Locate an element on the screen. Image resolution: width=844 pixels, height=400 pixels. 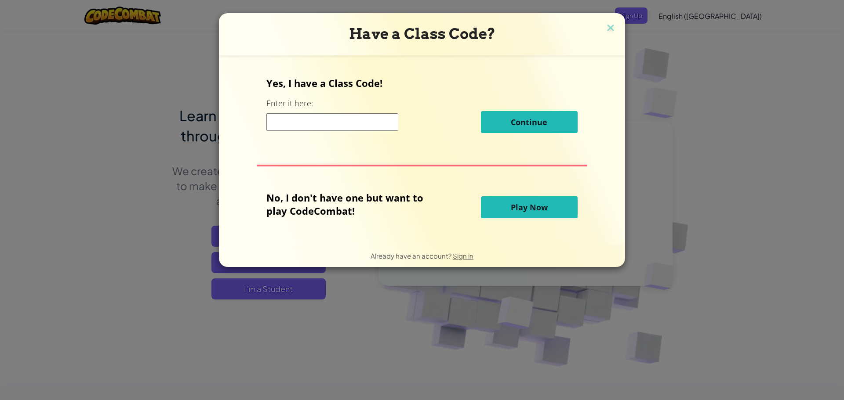
span: Already have an account? is located at coordinates (411, 256).